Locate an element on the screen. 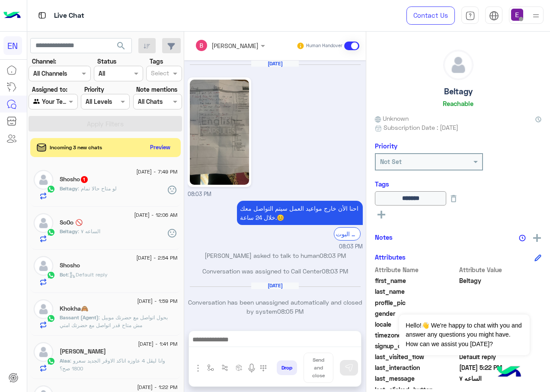  p: 1/2/2025, 8:03 PM is located at coordinates (300, 212).